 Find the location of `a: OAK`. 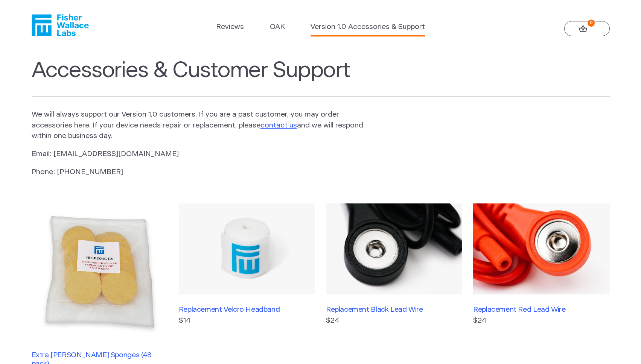

a: OAK is located at coordinates (277, 27).